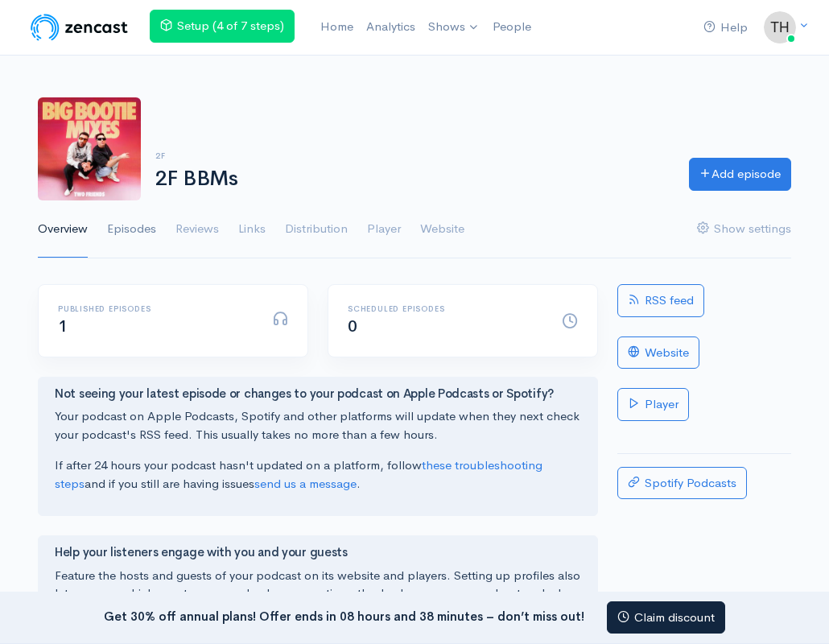 This screenshot has height=644, width=829. Describe the element at coordinates (318, 474) in the screenshot. I see `p: If after 24 hours your podcast hasn't updated on a platform, follow and if you still are having i...` at that location.